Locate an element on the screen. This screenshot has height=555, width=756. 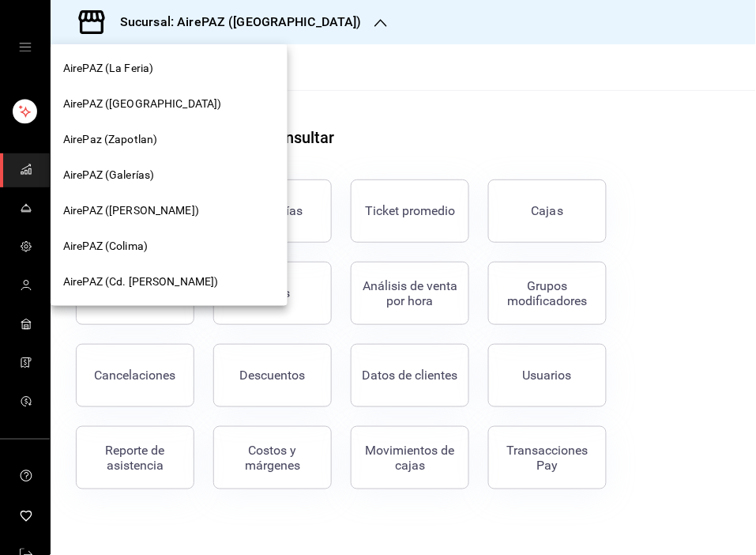
span: AirePaz (Zapotlan) is located at coordinates (110, 139).